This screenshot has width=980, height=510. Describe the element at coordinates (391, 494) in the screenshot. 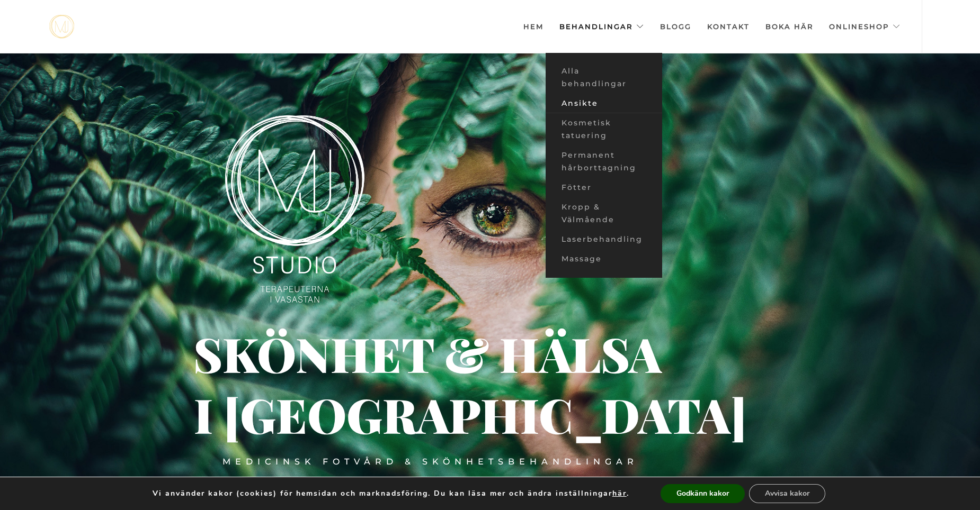

I see `p: Vi använder kakor (cookies) för hemsidan och marknadsföring. Du kan läsa mer och ändra inställnin...` at that location.